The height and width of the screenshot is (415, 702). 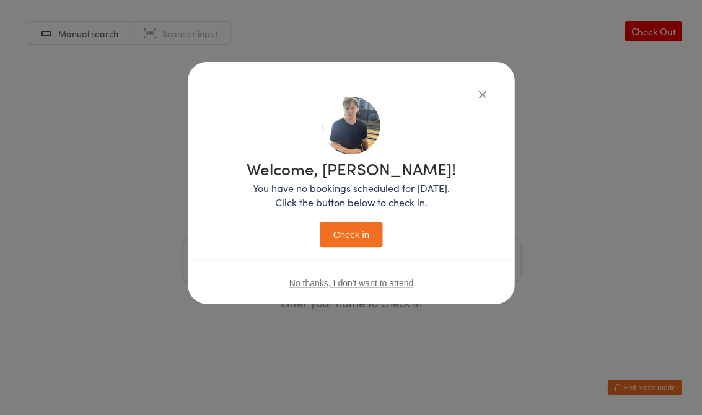 What do you see at coordinates (351, 283) in the screenshot?
I see `span: No thanks, I don't want to attend` at bounding box center [351, 283].